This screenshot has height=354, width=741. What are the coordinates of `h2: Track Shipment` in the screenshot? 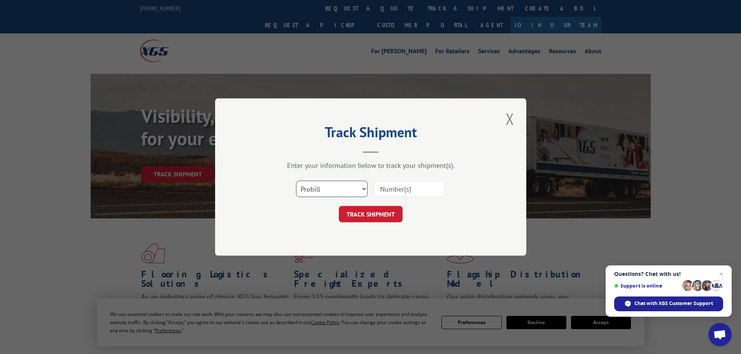 It's located at (371, 134).